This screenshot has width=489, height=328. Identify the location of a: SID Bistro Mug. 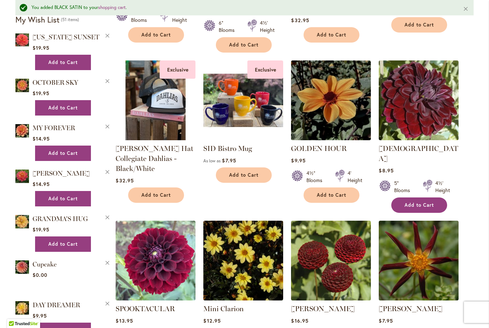
(228, 149).